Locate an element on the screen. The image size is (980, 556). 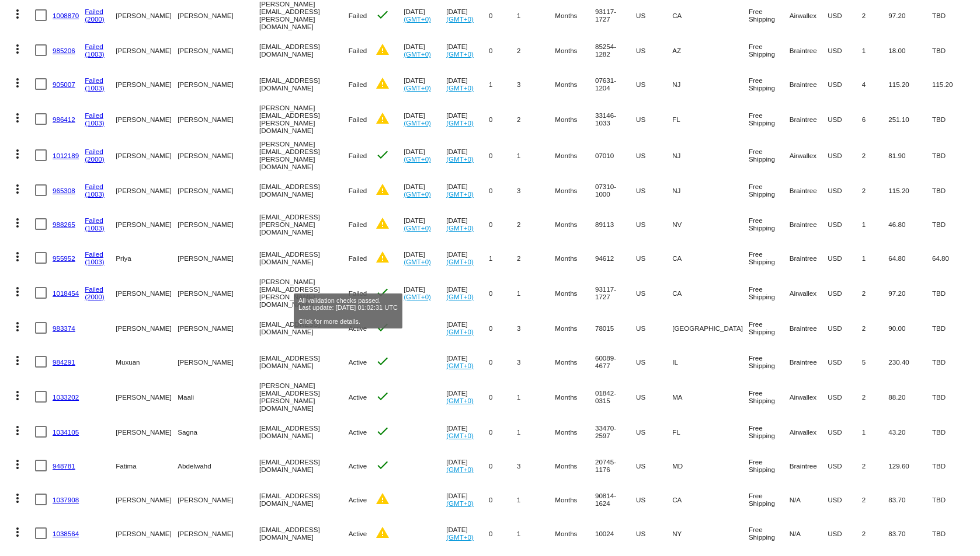
mat-cell: NV is located at coordinates (711, 224).